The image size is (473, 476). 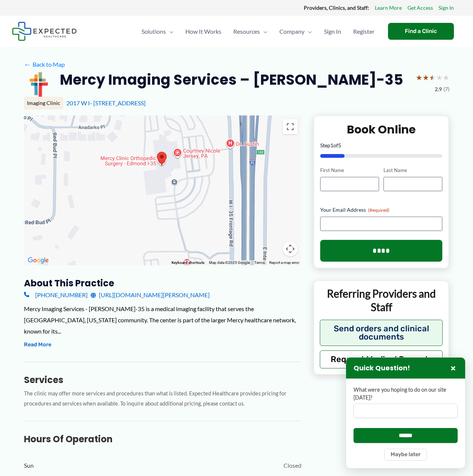 What do you see at coordinates (421, 31) in the screenshot?
I see `a: Find a Clinic` at bounding box center [421, 31].